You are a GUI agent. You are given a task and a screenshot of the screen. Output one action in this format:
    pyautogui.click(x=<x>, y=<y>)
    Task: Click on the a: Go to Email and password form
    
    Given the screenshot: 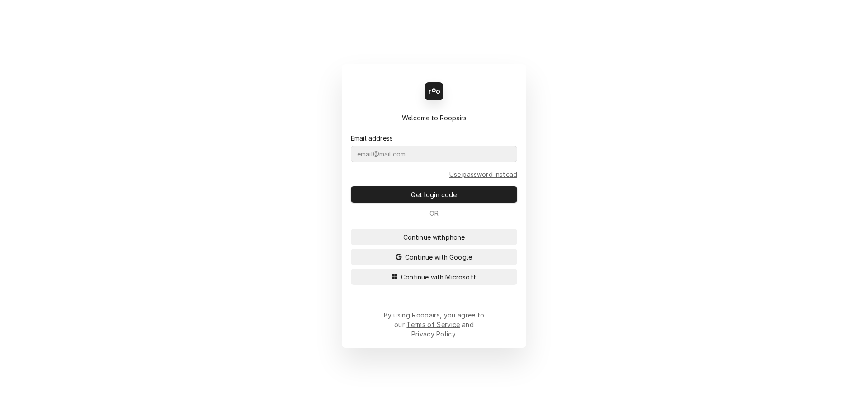 What is the action you would take?
    pyautogui.click(x=483, y=174)
    